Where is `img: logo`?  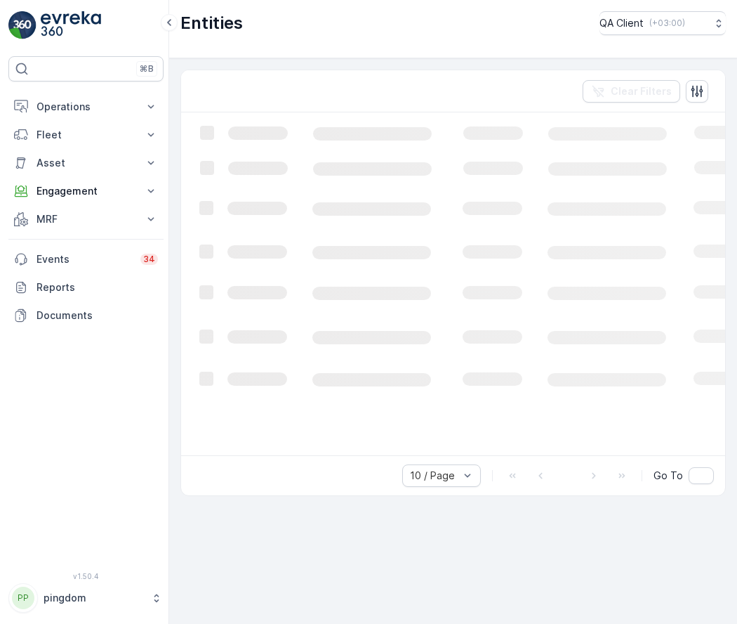
img: logo is located at coordinates (22, 25).